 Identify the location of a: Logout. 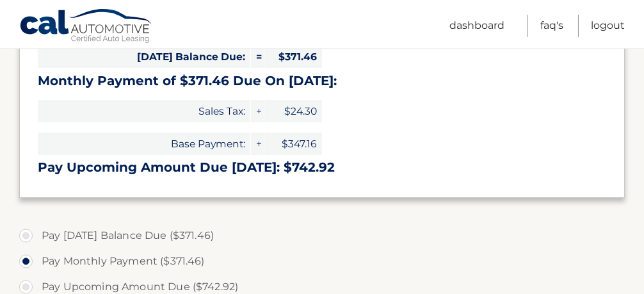
(608, 25).